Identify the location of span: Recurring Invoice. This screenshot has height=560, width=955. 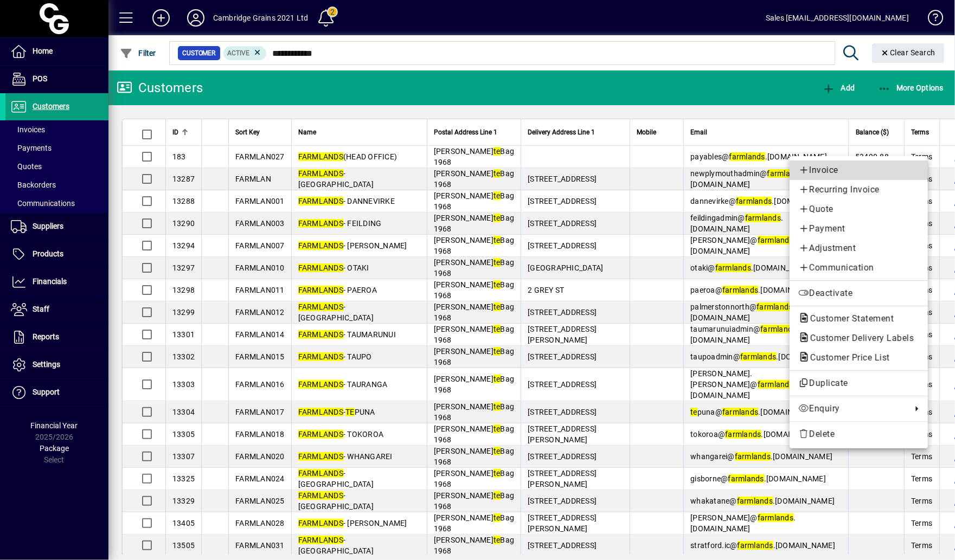
(859, 190).